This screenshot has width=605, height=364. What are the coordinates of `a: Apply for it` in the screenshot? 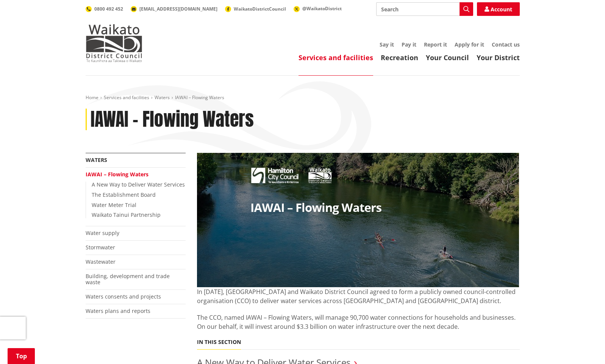 It's located at (469, 44).